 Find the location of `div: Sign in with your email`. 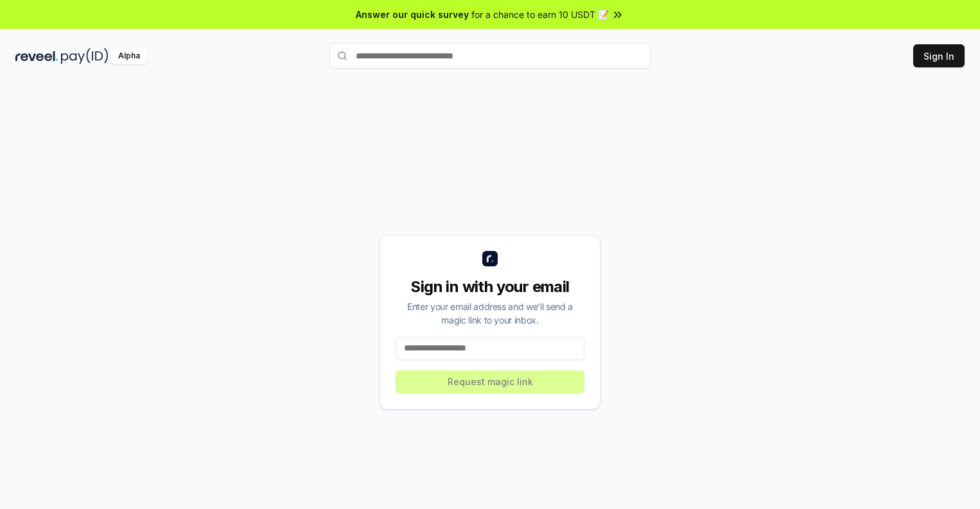

div: Sign in with your email is located at coordinates (490, 287).